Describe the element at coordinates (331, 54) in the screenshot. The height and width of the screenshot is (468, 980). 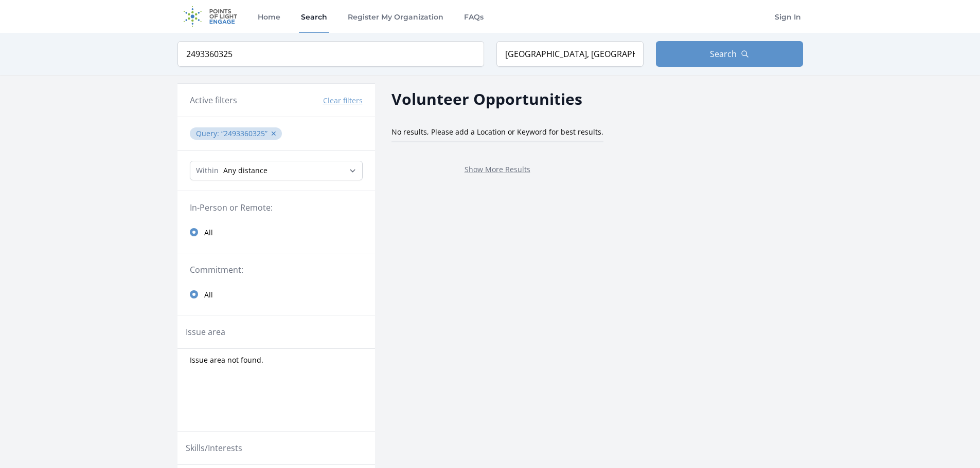
I see `input: Keyword` at that location.